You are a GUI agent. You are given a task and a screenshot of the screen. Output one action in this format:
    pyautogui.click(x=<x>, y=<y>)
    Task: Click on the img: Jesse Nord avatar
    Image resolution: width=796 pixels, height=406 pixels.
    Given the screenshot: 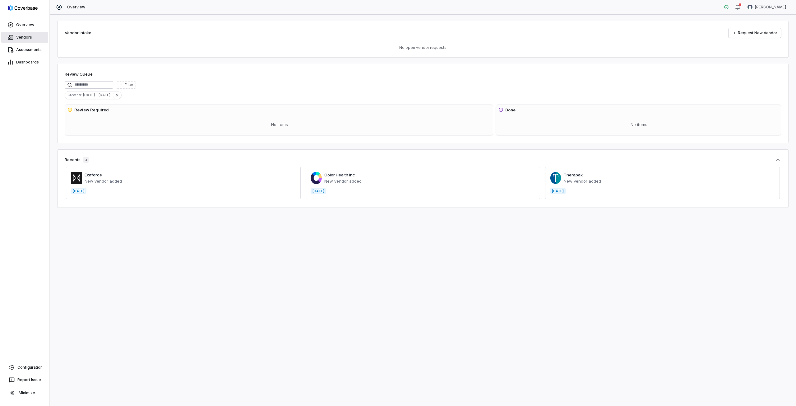 What is the action you would take?
    pyautogui.click(x=750, y=7)
    